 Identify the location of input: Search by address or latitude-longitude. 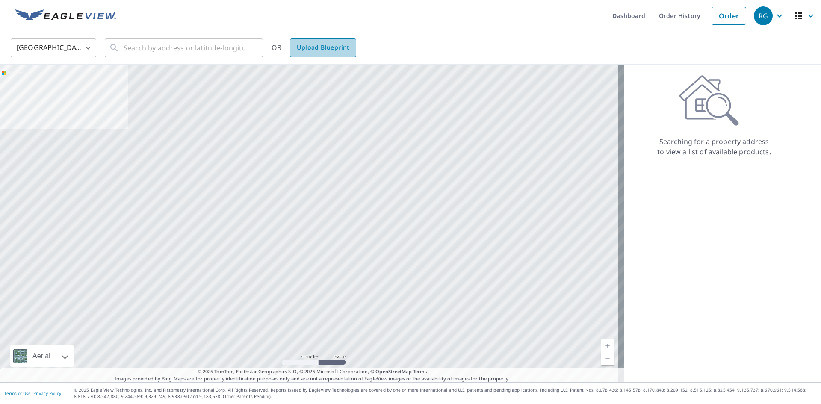
(184, 48).